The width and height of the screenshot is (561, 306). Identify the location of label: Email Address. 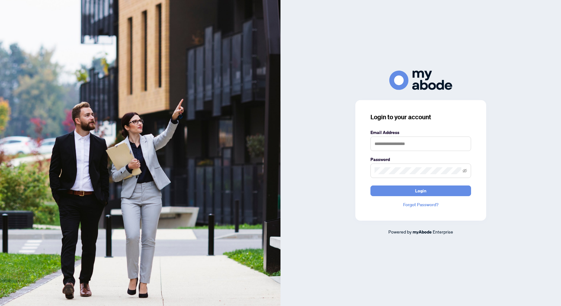
(420, 133).